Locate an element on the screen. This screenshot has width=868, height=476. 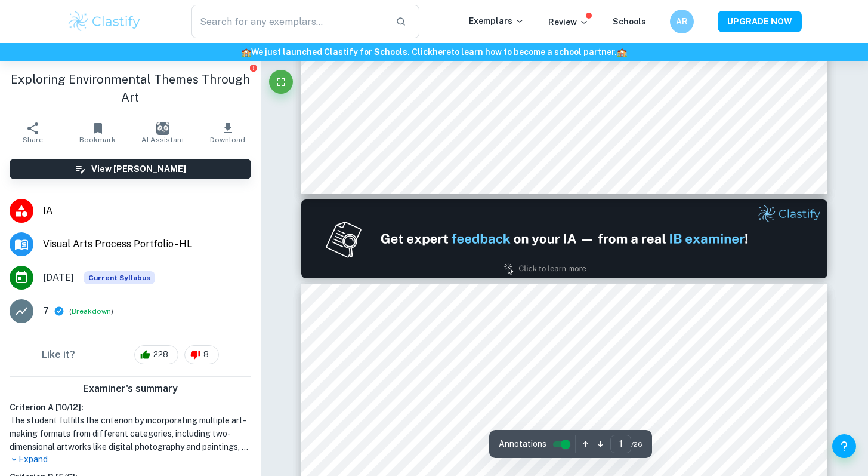
h6: Examiner's summary is located at coordinates (130, 388).